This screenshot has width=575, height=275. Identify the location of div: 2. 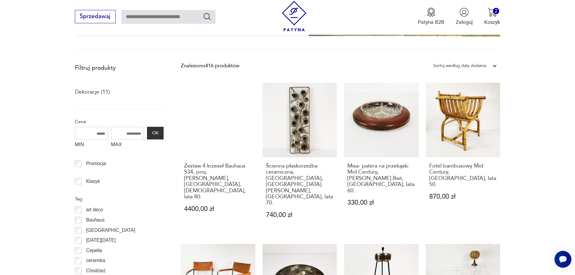
(496, 11).